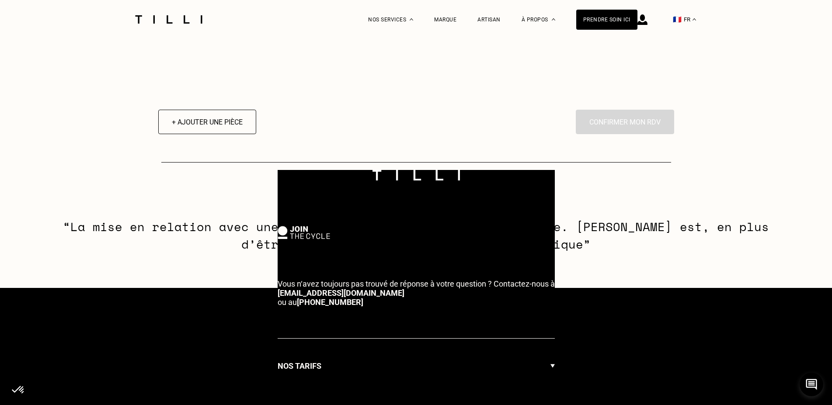  I want to click on button: + Ajouter une pièce, so click(207, 122).